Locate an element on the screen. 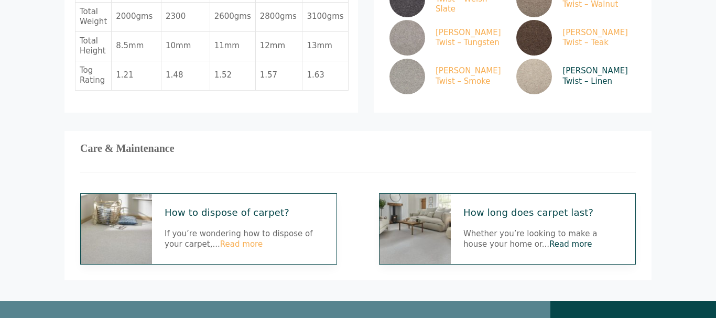 This screenshot has width=716, height=318. td: 1.63 is located at coordinates (325, 76).